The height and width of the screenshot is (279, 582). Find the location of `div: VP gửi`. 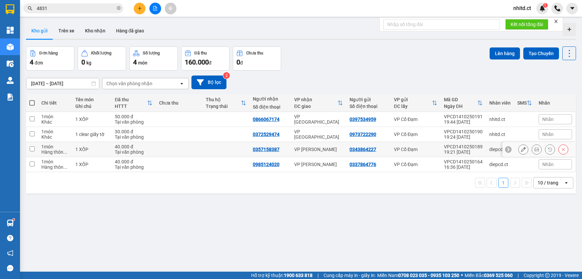

div: VP gửi is located at coordinates (413, 99).